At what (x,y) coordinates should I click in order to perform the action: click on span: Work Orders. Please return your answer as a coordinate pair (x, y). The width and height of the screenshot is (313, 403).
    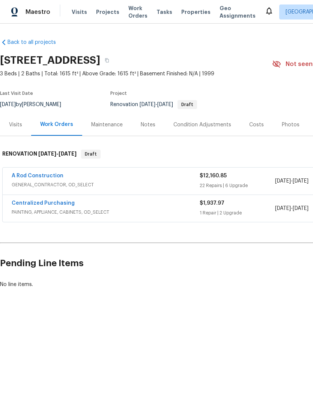
    Looking at the image, I should click on (138, 12).